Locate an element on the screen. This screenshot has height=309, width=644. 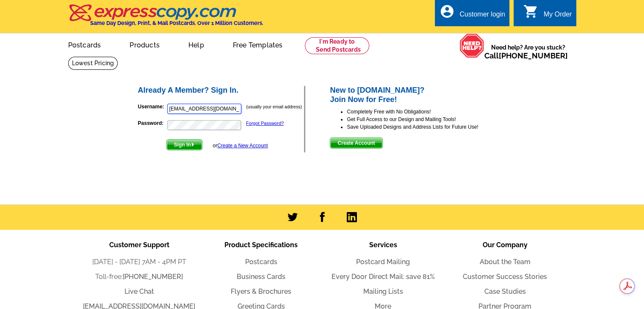
label: Password: is located at coordinates (152, 123).